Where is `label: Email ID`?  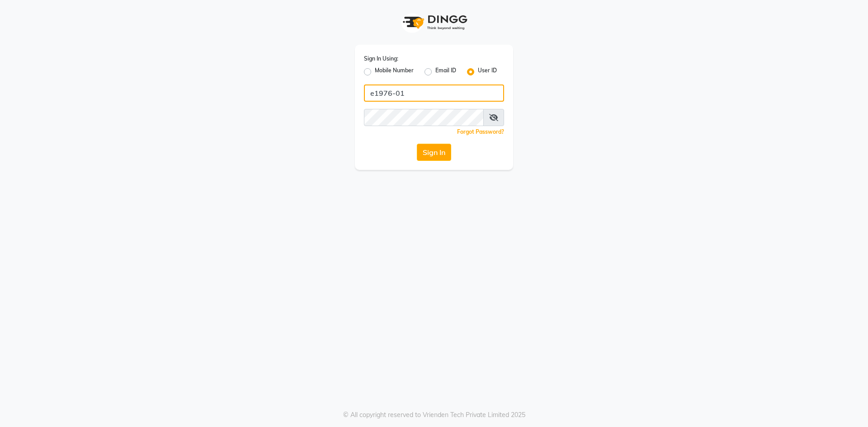 label: Email ID is located at coordinates (445, 72).